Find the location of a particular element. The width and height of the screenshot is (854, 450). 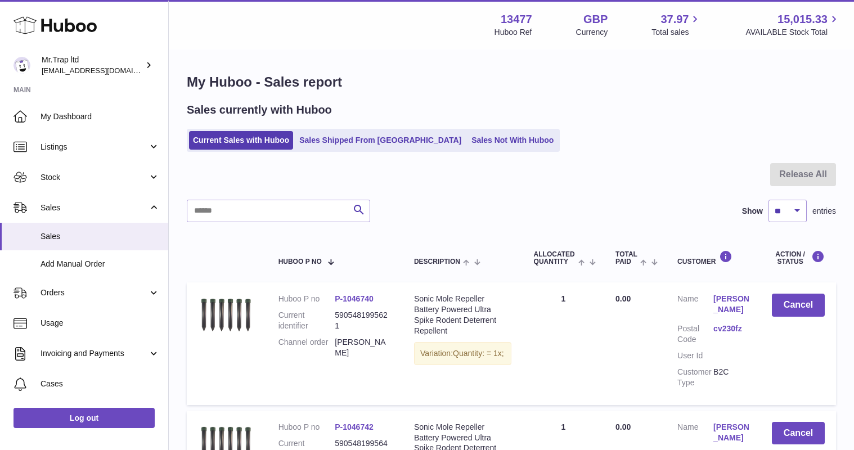

a: 15,015.33 AVAILABLE Stock Total is located at coordinates (793, 25).